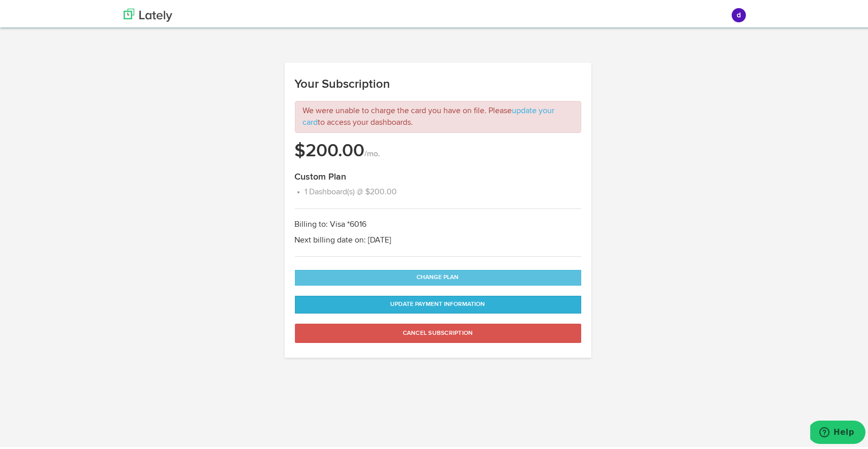 The image size is (868, 449). I want to click on p: We were unable to charge the card you have on file. Please to access your dashboards., so click(438, 114).